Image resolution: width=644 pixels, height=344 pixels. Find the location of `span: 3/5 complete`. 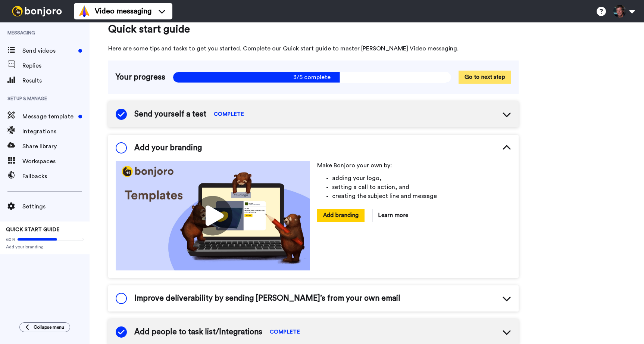

span: 3/5 complete is located at coordinates (312, 77).